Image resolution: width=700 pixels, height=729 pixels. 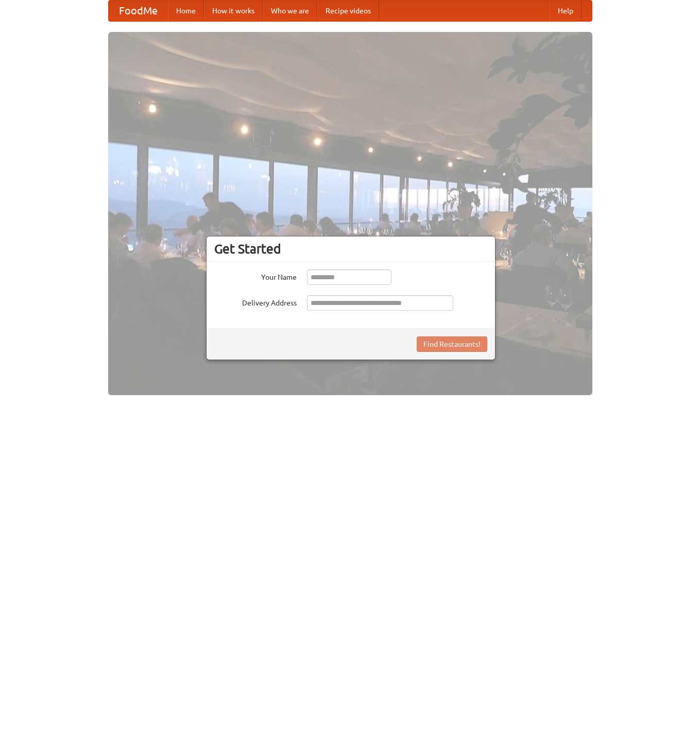 I want to click on a: Home, so click(x=186, y=11).